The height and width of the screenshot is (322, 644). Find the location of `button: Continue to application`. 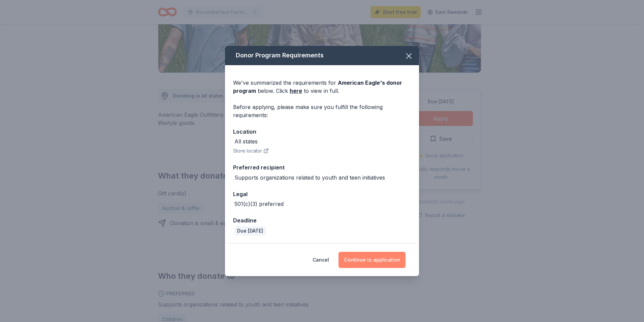

button: Continue to application is located at coordinates (372, 260).